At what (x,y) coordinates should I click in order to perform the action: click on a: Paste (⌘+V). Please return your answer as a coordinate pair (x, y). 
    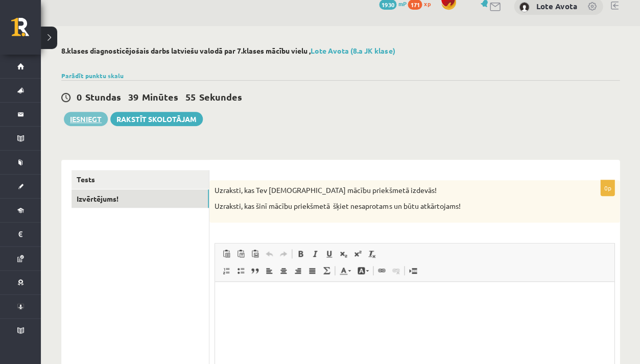
    Looking at the image, I should click on (226, 254).